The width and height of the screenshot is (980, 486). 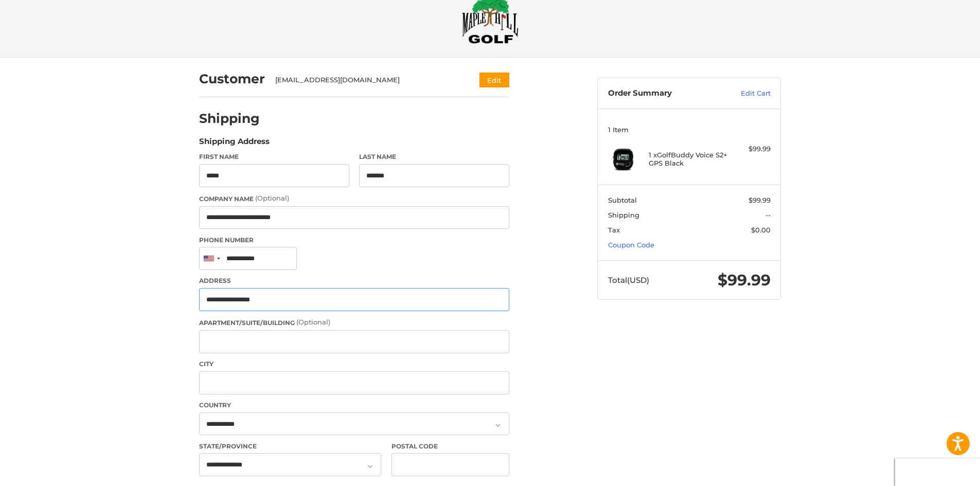 I want to click on span: $0.00, so click(x=761, y=230).